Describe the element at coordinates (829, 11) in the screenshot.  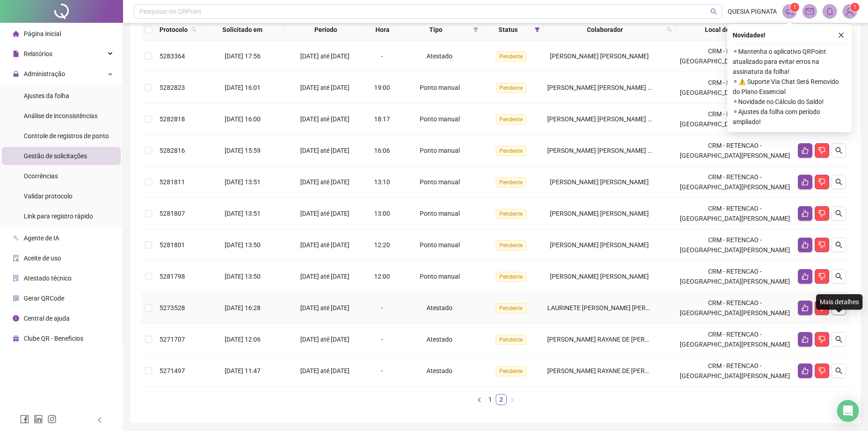
I see `span: bell` at that location.